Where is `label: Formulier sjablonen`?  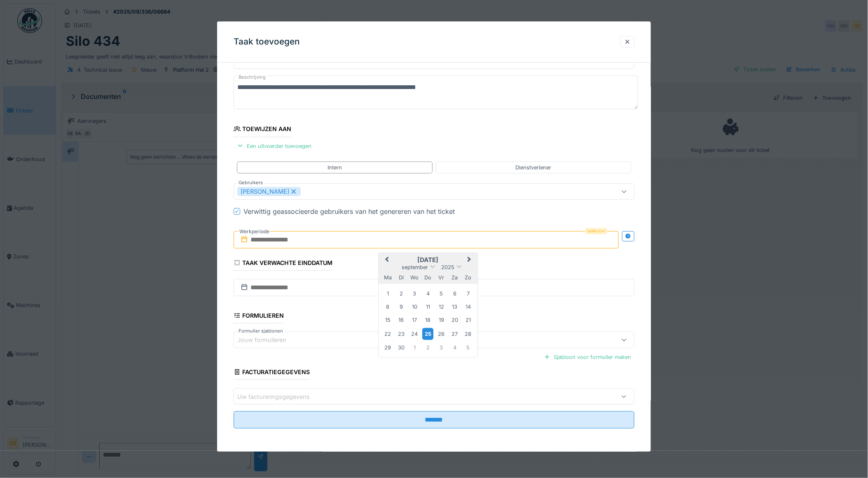 label: Formulier sjablonen is located at coordinates (261, 331).